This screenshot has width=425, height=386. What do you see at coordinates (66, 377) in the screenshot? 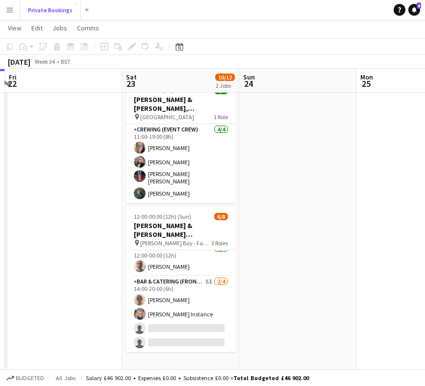
I see `span: All jobs` at bounding box center [66, 377].